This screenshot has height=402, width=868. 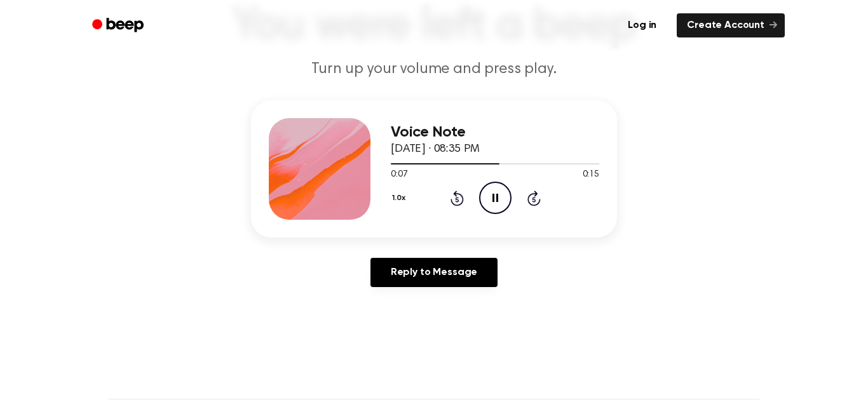 What do you see at coordinates (641, 25) in the screenshot?
I see `a: Log in` at bounding box center [641, 25].